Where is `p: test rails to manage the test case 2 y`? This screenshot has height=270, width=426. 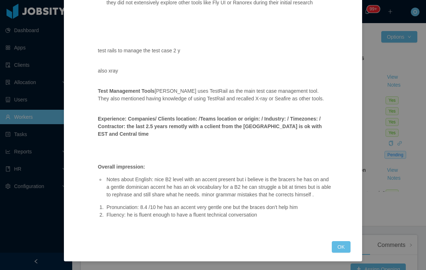
p: test rails to manage the test case 2 y is located at coordinates (214, 50).